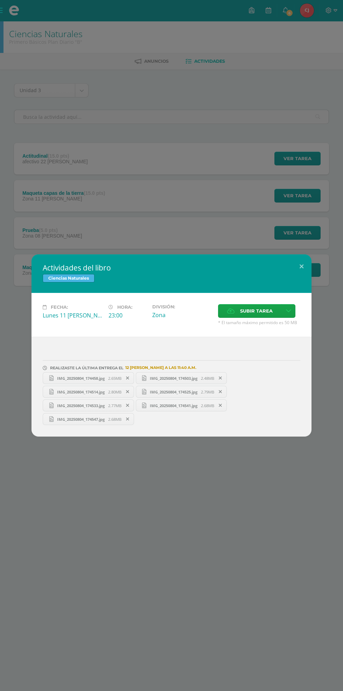 The width and height of the screenshot is (343, 691). Describe the element at coordinates (88, 392) in the screenshot. I see `a: IMG_20250804_174514.jpg 2.80MB` at that location.